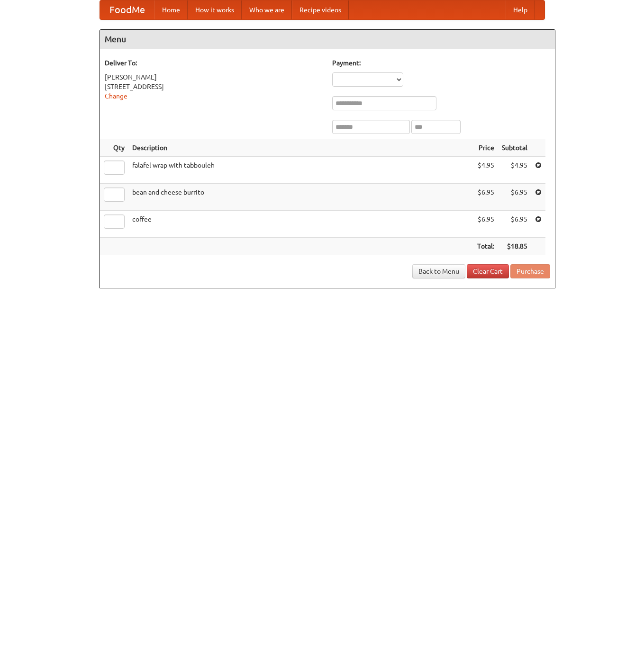 The width and height of the screenshot is (644, 670). What do you see at coordinates (530, 271) in the screenshot?
I see `button: Purchase` at bounding box center [530, 271].